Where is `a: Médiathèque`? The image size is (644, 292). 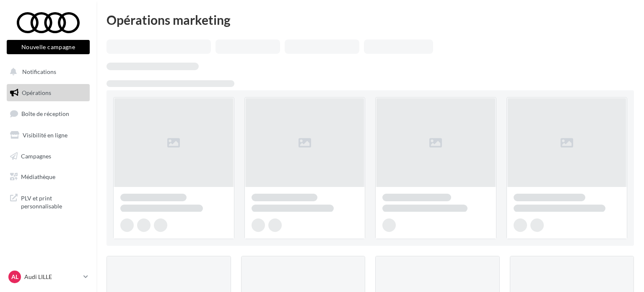 a: Médiathèque is located at coordinates (48, 177).